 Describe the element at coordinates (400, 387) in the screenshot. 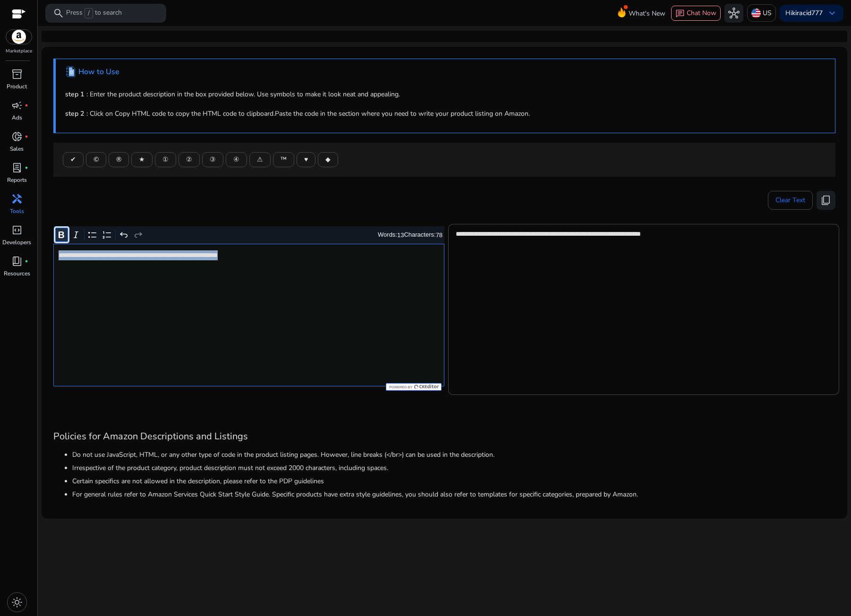

I see `span: Powered by` at that location.